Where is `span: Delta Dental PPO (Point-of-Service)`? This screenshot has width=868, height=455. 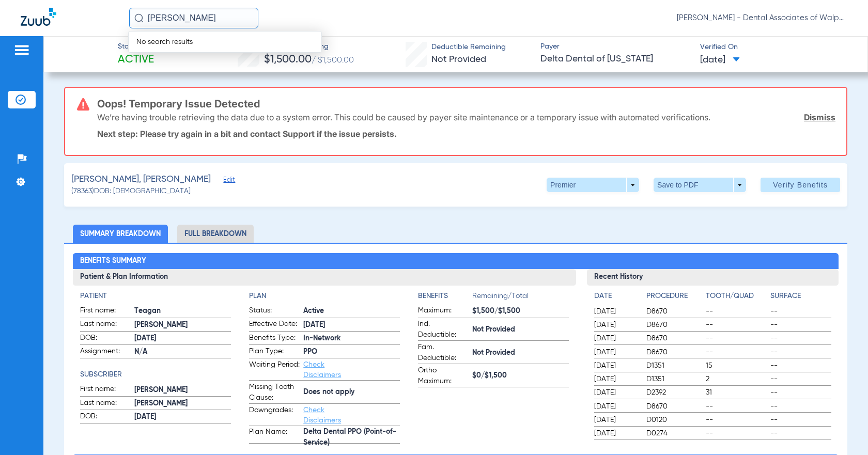
span: Delta Dental PPO (Point-of-Service) is located at coordinates (352, 437).